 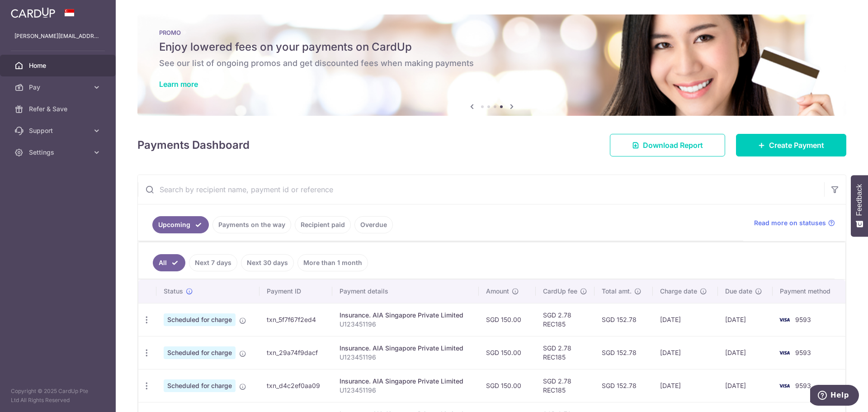 What do you see at coordinates (809, 291) in the screenshot?
I see `th: Payment method` at bounding box center [809, 291].